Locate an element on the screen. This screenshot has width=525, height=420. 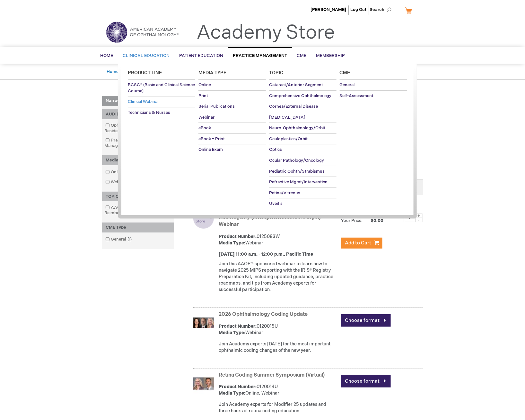
span: Technicians & Nurses is located at coordinates (149, 113).